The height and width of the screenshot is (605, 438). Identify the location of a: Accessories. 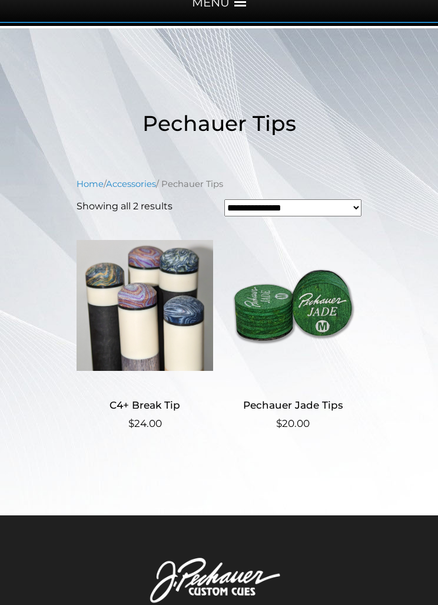
(131, 184).